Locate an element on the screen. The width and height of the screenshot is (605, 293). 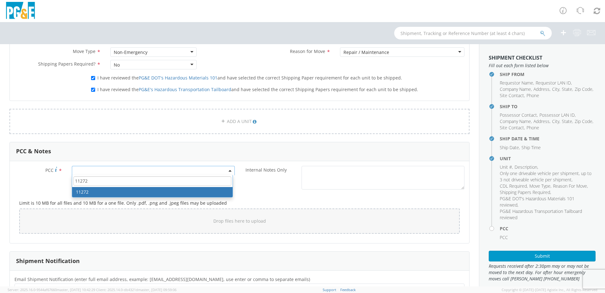
span: Description is located at coordinates (526, 167).